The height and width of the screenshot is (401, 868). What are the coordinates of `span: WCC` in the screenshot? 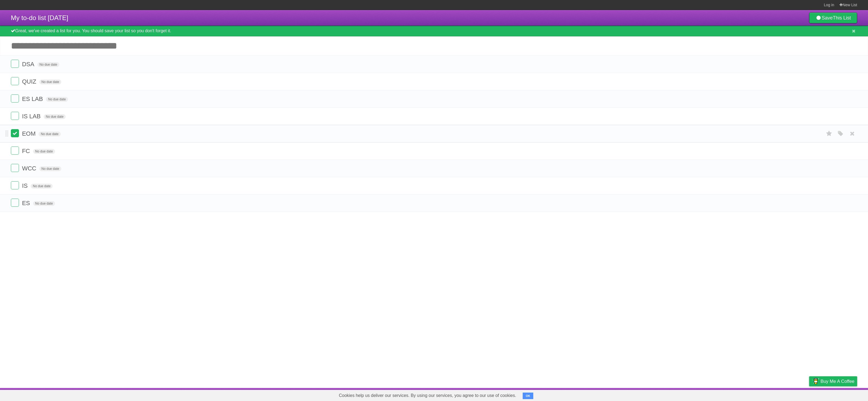 It's located at (30, 168).